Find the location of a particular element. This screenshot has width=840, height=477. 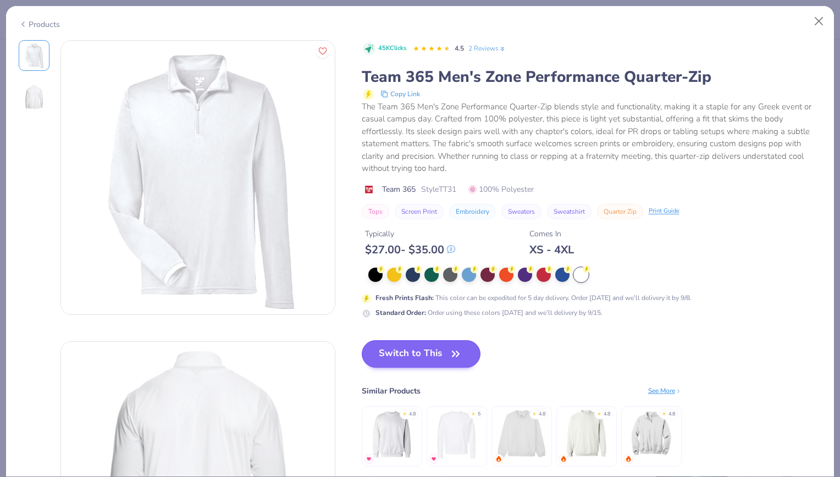

div: Products is located at coordinates (39, 24).